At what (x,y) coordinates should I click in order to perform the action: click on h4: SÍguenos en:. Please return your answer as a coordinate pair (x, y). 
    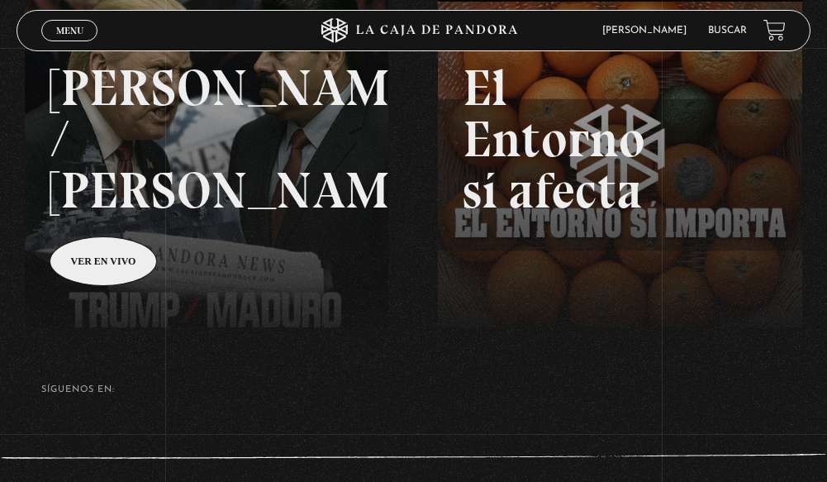
    Looking at the image, I should click on (413, 389).